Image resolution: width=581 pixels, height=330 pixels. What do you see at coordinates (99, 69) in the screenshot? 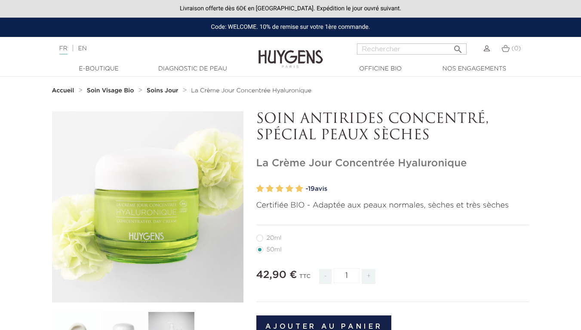
I see `a: E-Boutique` at bounding box center [99, 69].